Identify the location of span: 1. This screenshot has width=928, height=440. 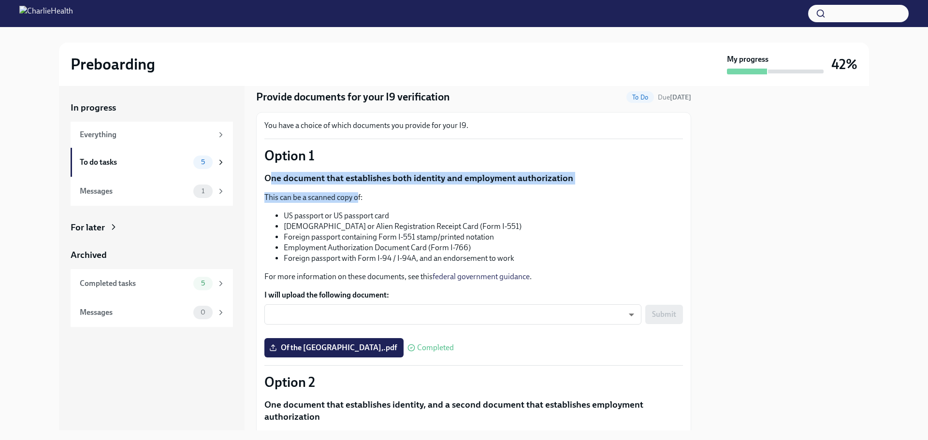
(203, 191).